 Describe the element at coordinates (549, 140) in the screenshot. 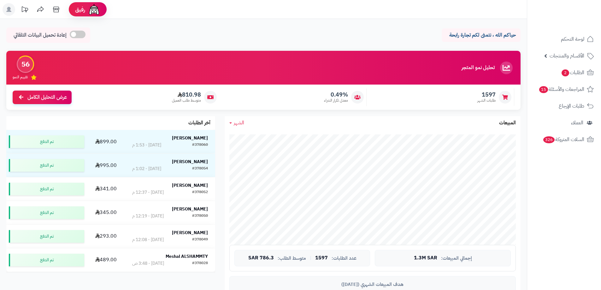

I see `span: 326` at that location.